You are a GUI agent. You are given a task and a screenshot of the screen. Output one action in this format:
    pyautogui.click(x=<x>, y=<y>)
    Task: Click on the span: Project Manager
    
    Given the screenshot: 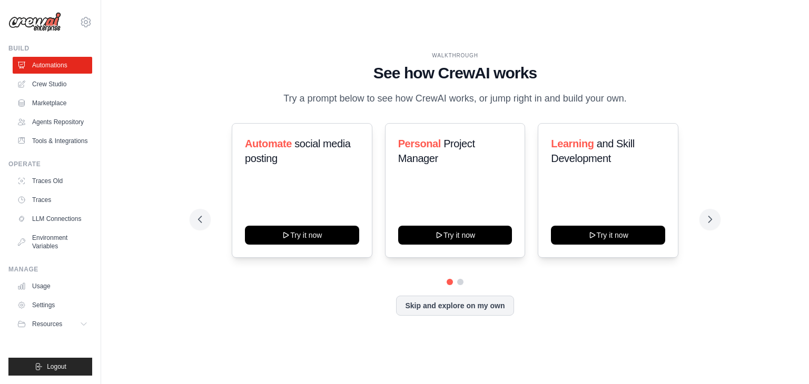 What is the action you would take?
    pyautogui.click(x=436, y=151)
    